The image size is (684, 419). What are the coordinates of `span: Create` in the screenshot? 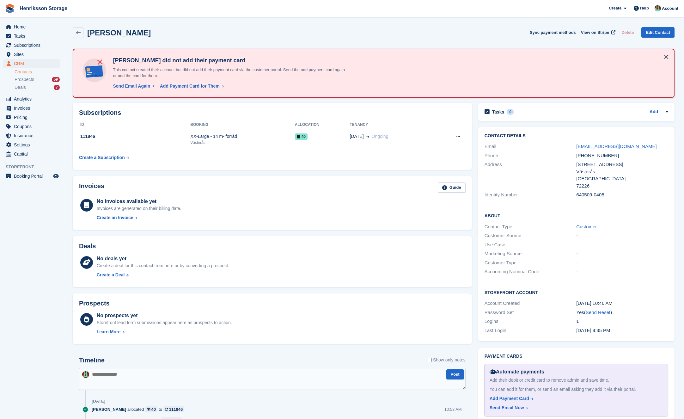 It's located at (615, 8).